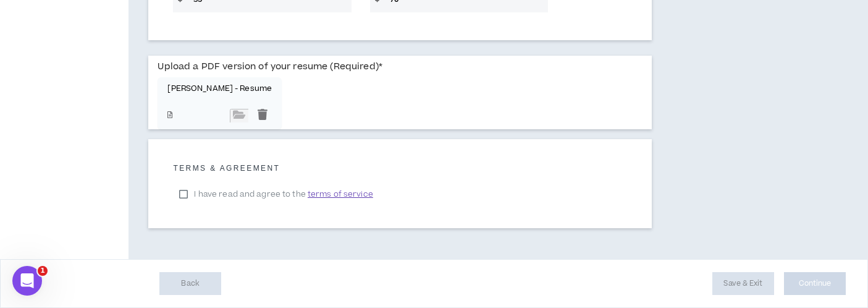 This screenshot has height=308, width=868. Describe the element at coordinates (190, 283) in the screenshot. I see `button: Back` at that location.